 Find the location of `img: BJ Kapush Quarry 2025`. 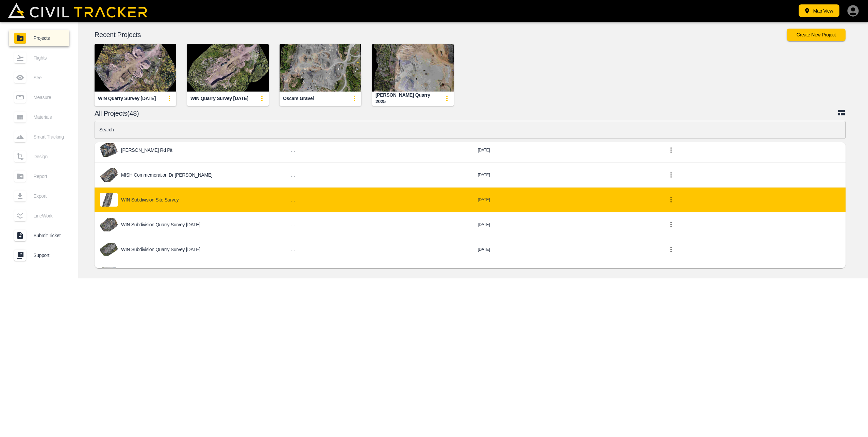

img: BJ Kapush Quarry 2025 is located at coordinates (413, 68).